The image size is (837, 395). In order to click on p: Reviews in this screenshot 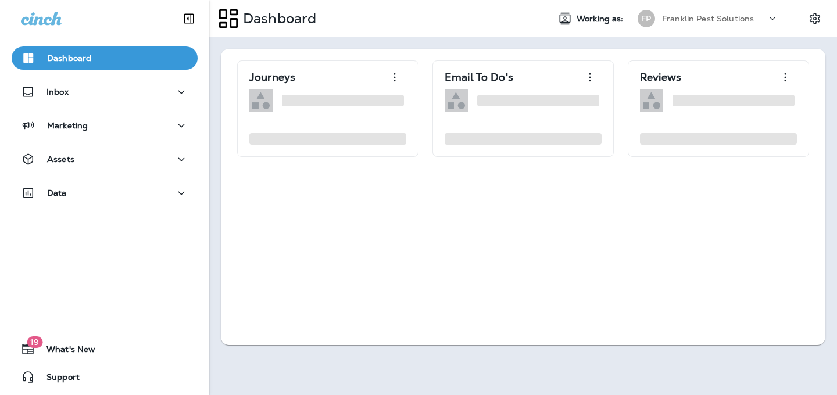, I will do `click(660, 77)`.